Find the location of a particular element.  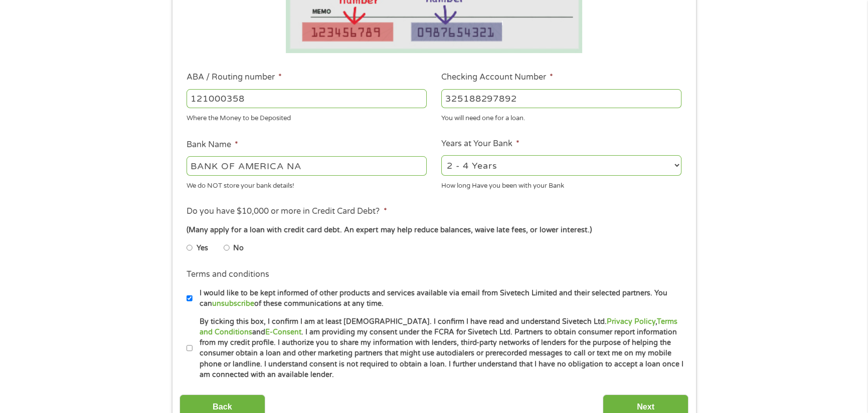

label: ABA / Routing number is located at coordinates (234, 77).